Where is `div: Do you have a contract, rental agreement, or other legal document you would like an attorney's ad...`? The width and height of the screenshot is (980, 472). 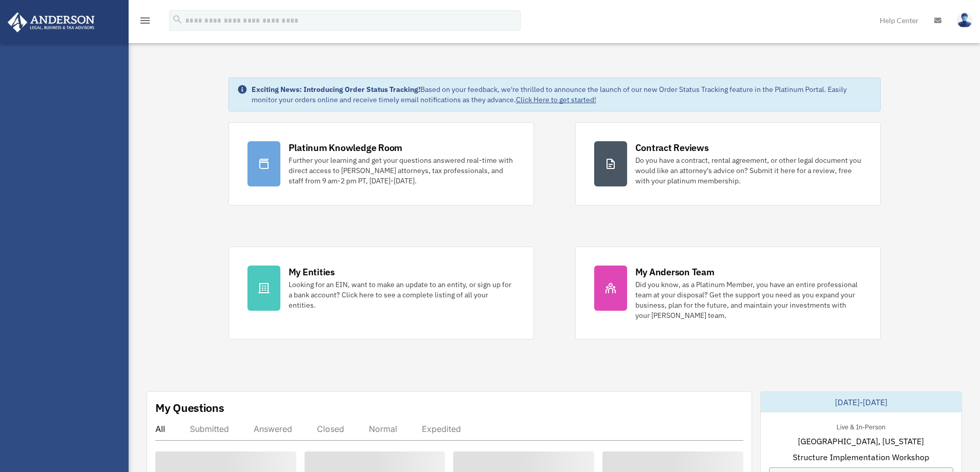
div: Do you have a contract, rental agreement, or other legal document you would like an attorney's ad... is located at coordinates (749, 170).